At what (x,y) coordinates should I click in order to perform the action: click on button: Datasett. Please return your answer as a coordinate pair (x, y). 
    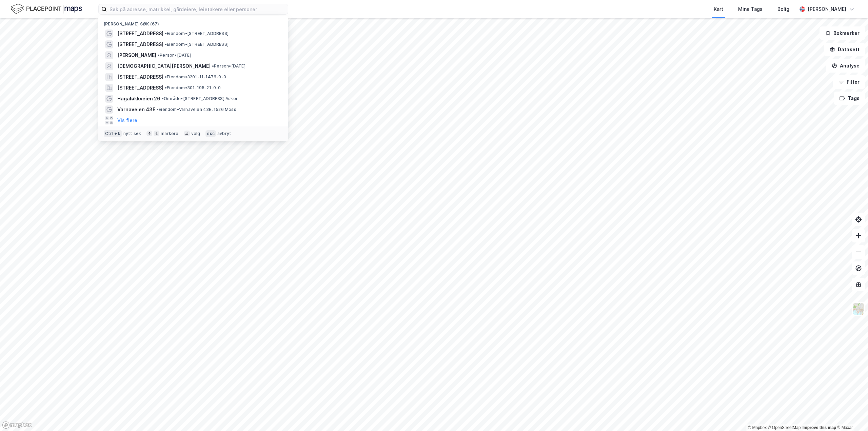
    Looking at the image, I should click on (845, 49).